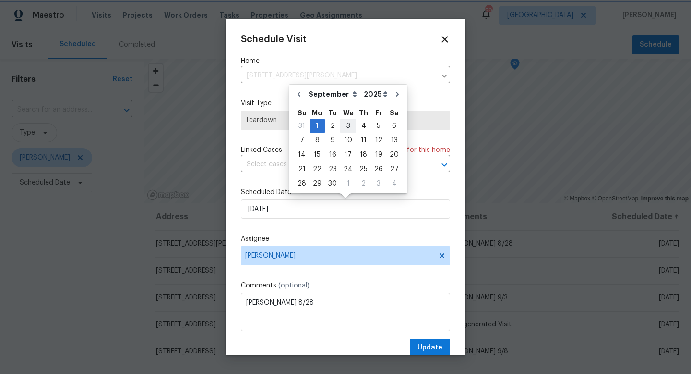 Image resolution: width=691 pixels, height=374 pixels. Describe the element at coordinates (317, 155) in the screenshot. I see `div: Mon Sep 15 2025` at that location.